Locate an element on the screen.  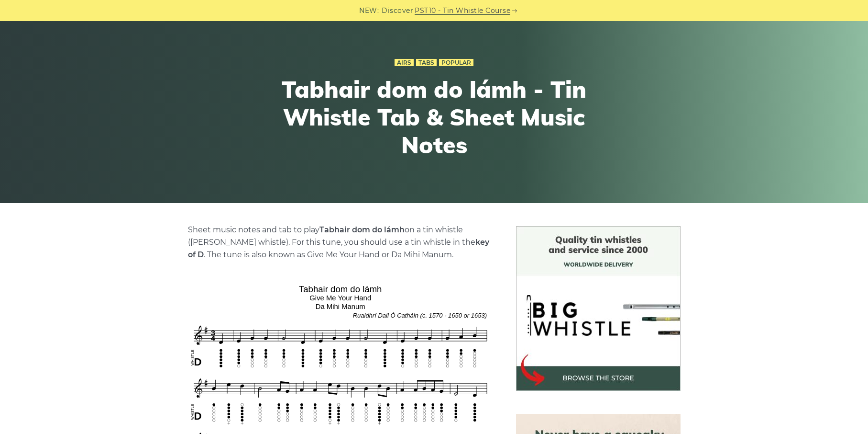
strong: key of D is located at coordinates (339, 248).